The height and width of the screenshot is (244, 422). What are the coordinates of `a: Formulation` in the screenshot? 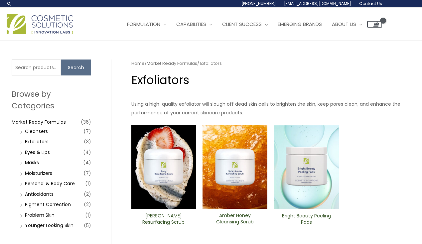 It's located at (147, 24).